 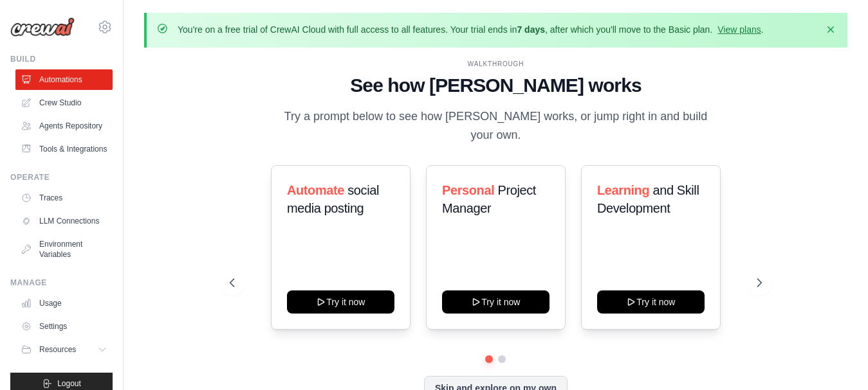 I want to click on span: Personal, so click(x=468, y=190).